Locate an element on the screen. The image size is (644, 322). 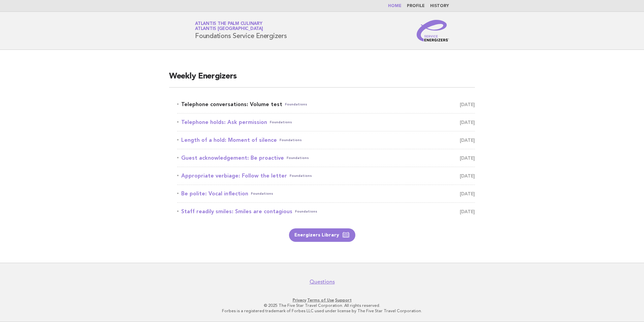
p: Forbes is a registered trademark of Forbes LLC used under license by The Five Star Travel Corpora... is located at coordinates (322, 311).